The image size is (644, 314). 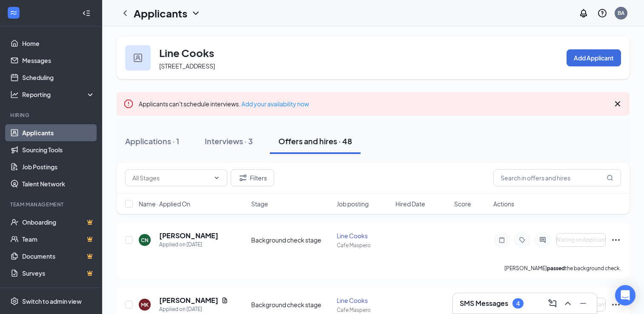 What do you see at coordinates (58, 256) in the screenshot?
I see `a: DocumentsCrown` at bounding box center [58, 256].